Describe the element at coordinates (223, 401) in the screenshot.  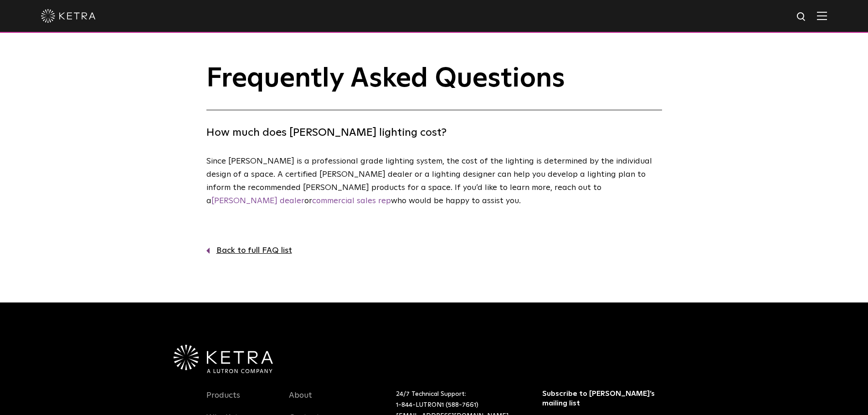
I see `a: Products` at that location.